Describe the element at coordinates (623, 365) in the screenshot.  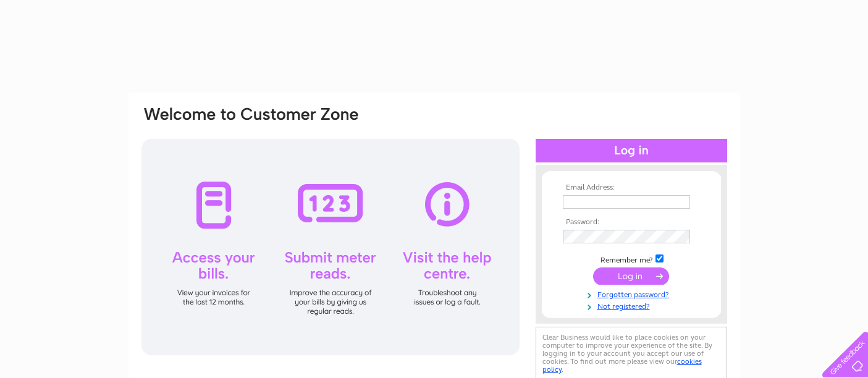
I see `a: cookies policy` at that location.